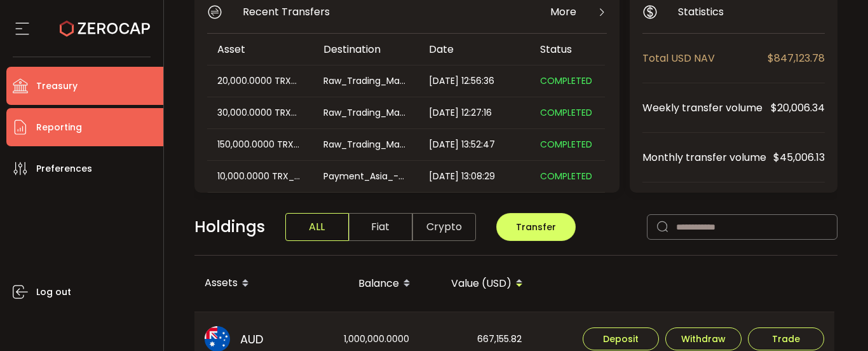 The height and width of the screenshot is (351, 868). I want to click on span: $45,006.13, so click(799, 157).